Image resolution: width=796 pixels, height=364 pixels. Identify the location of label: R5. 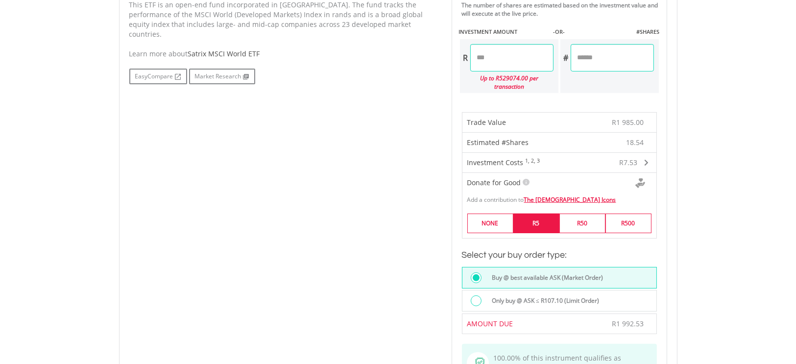
(537, 223).